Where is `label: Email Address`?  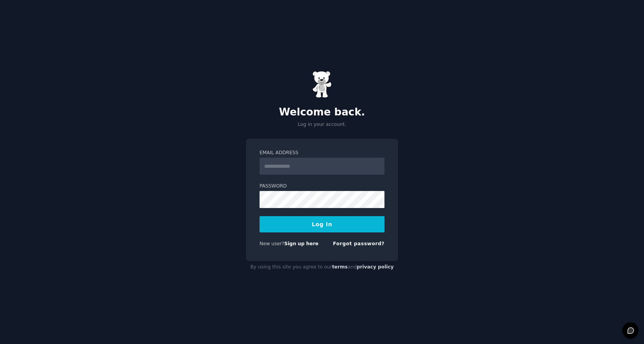
label: Email Address is located at coordinates (322, 153).